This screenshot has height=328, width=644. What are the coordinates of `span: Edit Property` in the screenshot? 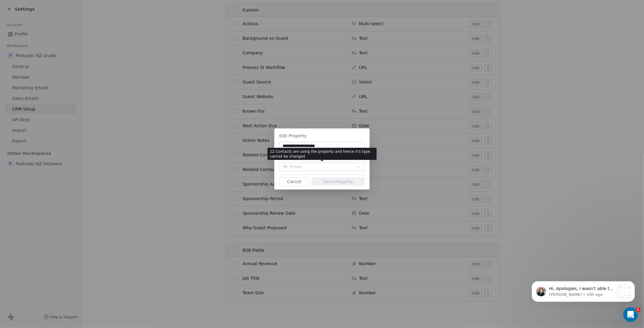 It's located at (293, 136).